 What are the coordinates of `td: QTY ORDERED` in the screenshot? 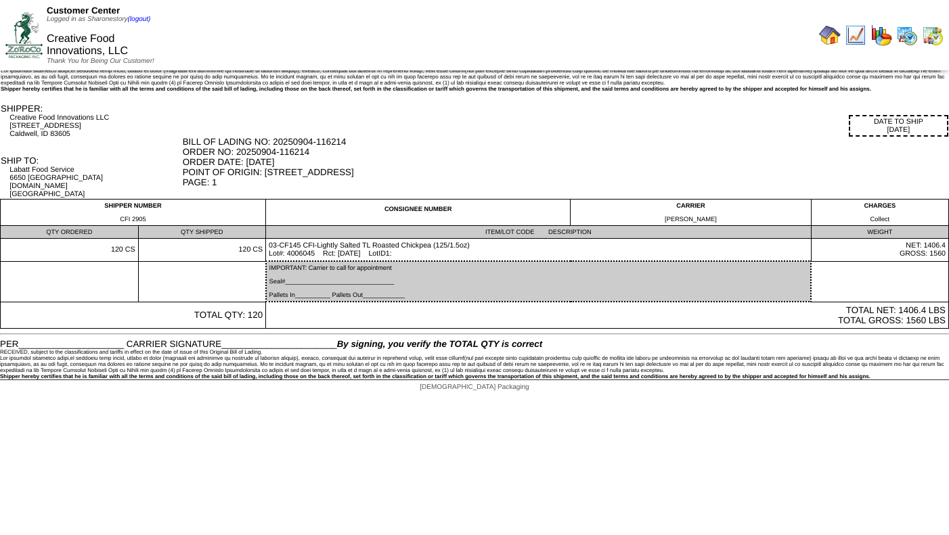 It's located at (70, 232).